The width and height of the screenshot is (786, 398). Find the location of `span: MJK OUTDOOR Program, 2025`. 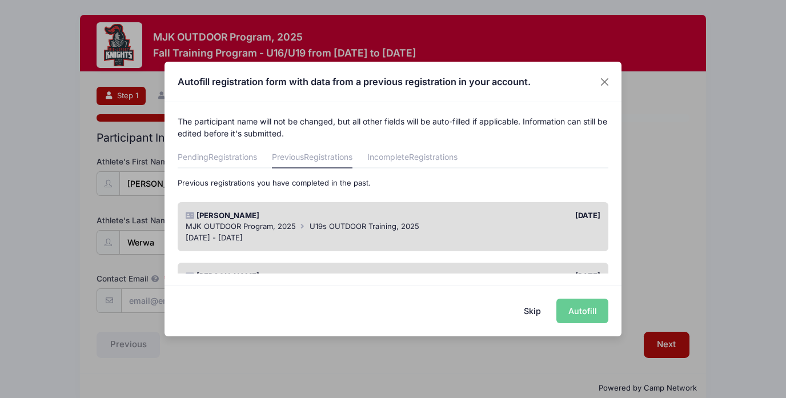

span: MJK OUTDOOR Program, 2025 is located at coordinates (240, 226).